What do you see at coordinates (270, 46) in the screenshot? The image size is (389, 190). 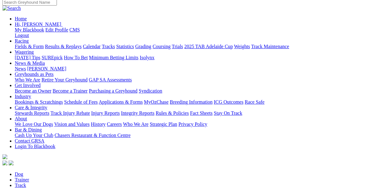 I see `a: Track Maintenance` at bounding box center [270, 46].